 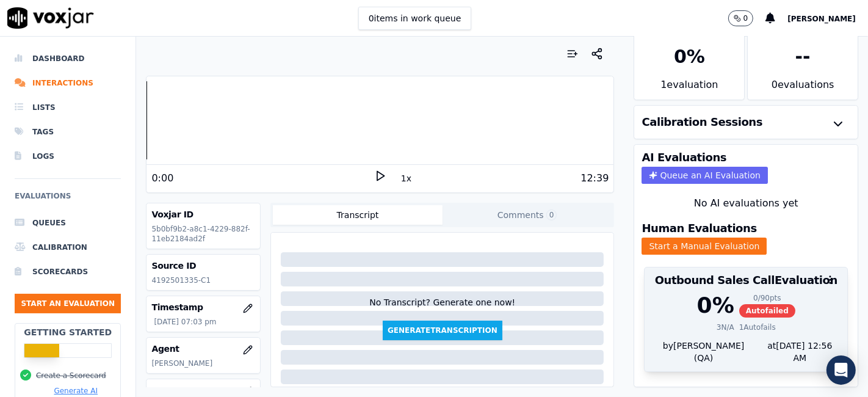 What do you see at coordinates (68, 156) in the screenshot?
I see `a: Logs` at bounding box center [68, 156].